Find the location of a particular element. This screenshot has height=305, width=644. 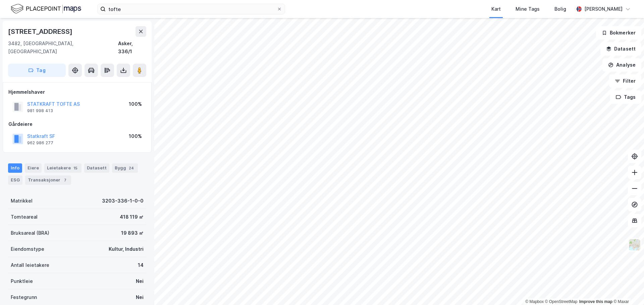

div: 3203-336-1-0-0 is located at coordinates (123, 201).